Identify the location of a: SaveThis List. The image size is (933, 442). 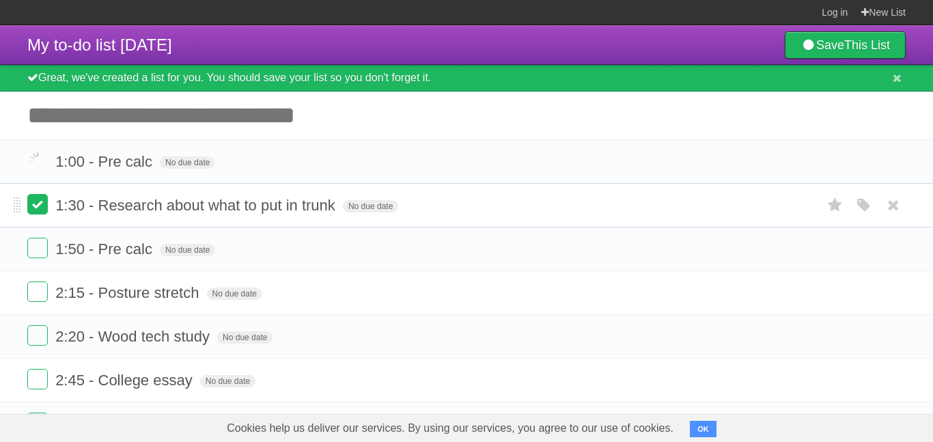
(845, 45).